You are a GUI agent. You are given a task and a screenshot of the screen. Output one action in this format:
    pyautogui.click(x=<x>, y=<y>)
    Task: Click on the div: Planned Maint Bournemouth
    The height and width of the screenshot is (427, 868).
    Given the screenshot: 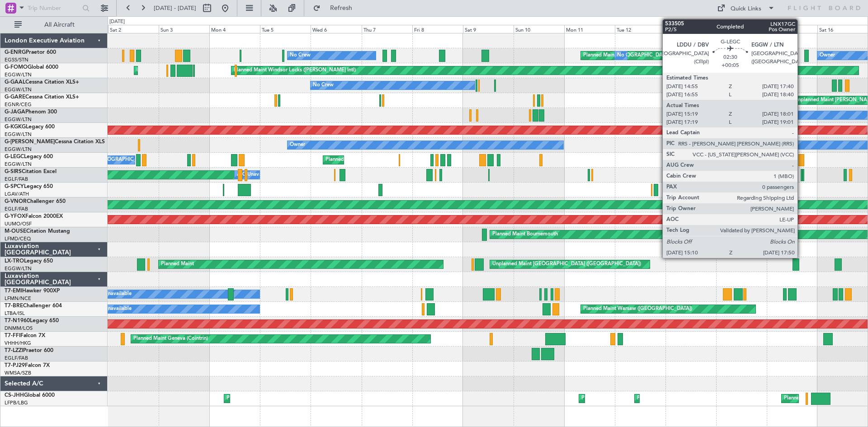 What is the action you would take?
    pyautogui.click(x=525, y=235)
    